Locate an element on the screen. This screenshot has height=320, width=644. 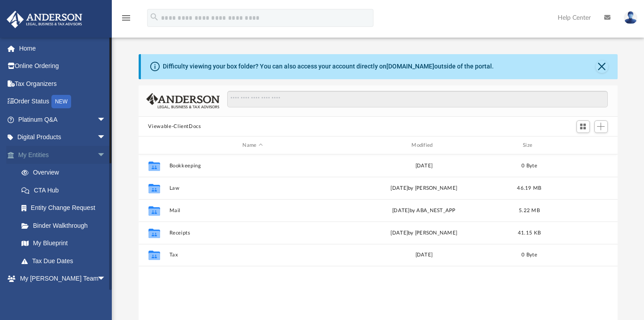
button: Mail is located at coordinates (253, 211).